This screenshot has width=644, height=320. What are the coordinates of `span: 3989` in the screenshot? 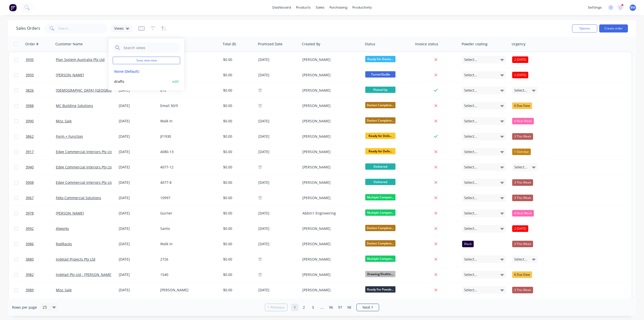 It's located at (30, 290).